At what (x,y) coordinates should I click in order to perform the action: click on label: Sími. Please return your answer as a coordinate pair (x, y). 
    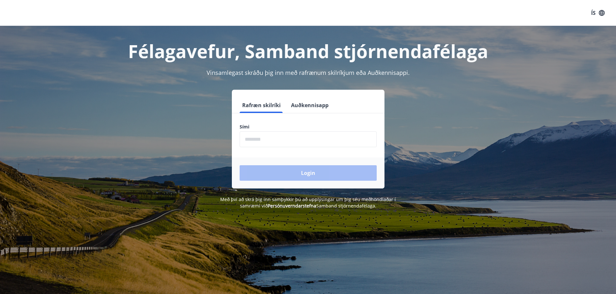
    Looking at the image, I should click on (308, 127).